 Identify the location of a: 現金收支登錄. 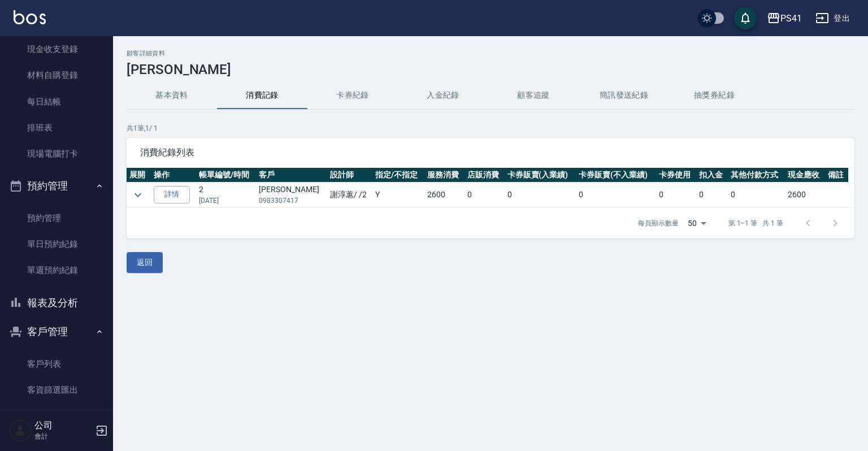
(56, 49).